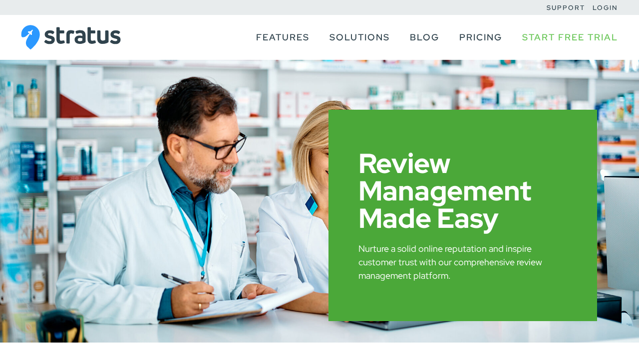 Image resolution: width=639 pixels, height=359 pixels. I want to click on a: Start Free Trial, so click(570, 37).